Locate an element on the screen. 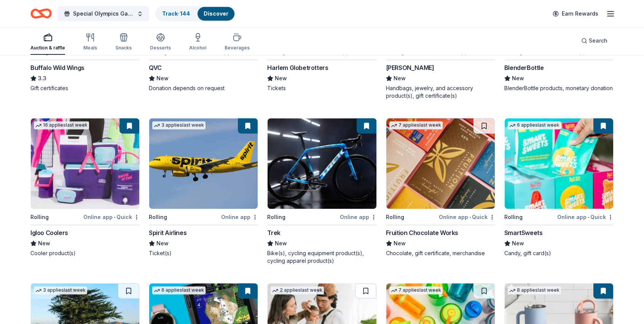 The image size is (644, 324). a: Track· 144 is located at coordinates (176, 13).